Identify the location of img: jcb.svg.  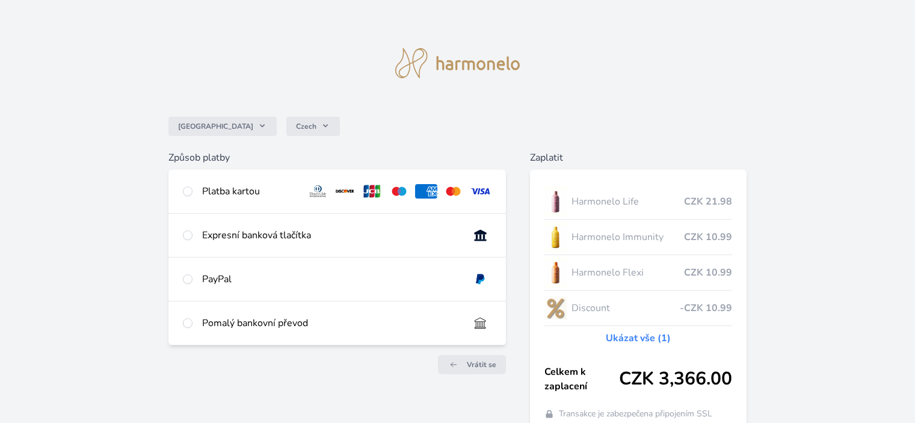
(372, 191).